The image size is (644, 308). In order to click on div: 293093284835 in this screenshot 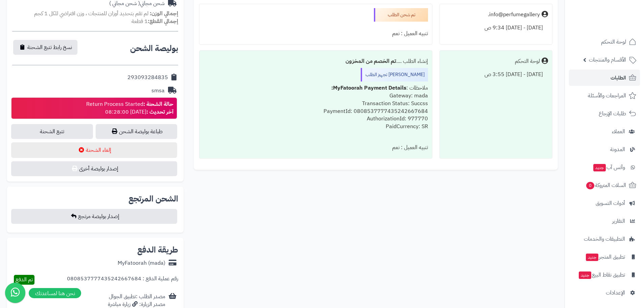, I will do `click(148, 78)`.